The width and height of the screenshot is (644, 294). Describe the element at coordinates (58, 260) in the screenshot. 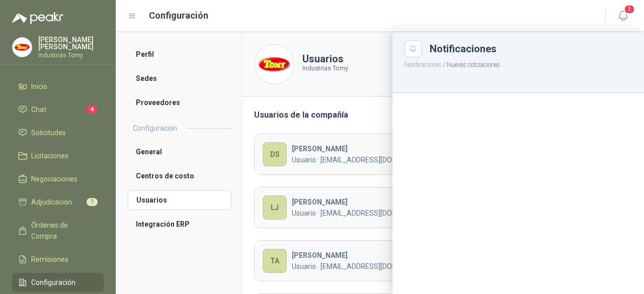

I see `a: Remisiones` at that location.